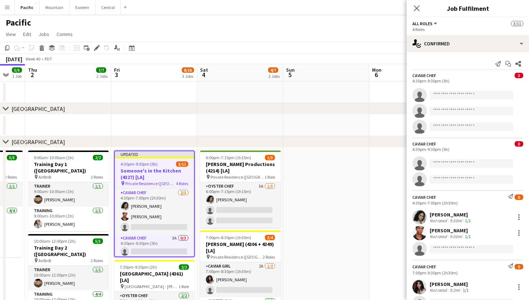 The image size is (529, 300). What do you see at coordinates (468, 29) in the screenshot?
I see `div: 4 Roles` at bounding box center [468, 29].